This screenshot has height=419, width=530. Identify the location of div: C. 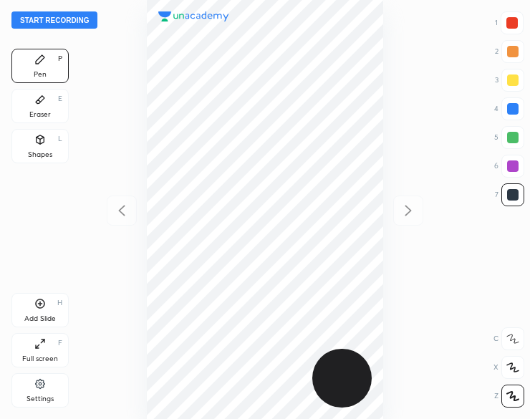
(508, 338).